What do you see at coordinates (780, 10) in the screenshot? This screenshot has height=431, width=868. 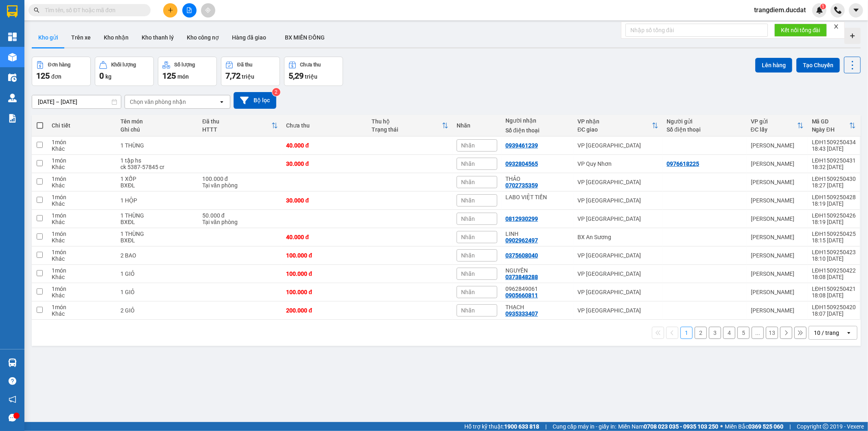 I see `span: trangdiem.ducdat` at bounding box center [780, 10].